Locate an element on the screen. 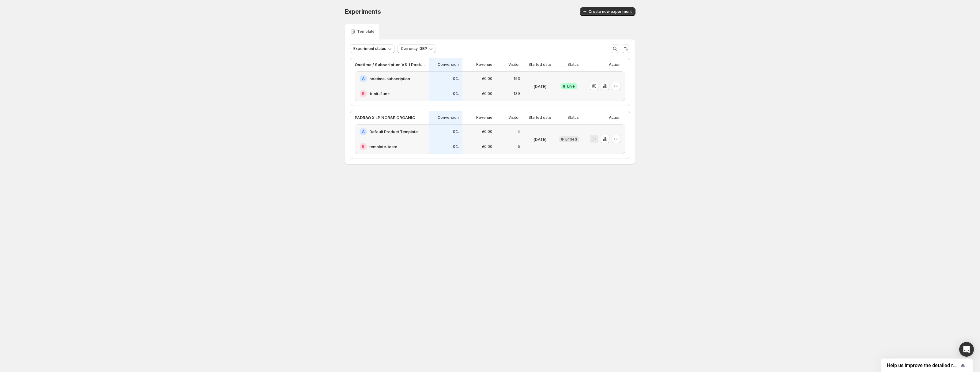 The width and height of the screenshot is (980, 372). span: Live is located at coordinates (571, 87).